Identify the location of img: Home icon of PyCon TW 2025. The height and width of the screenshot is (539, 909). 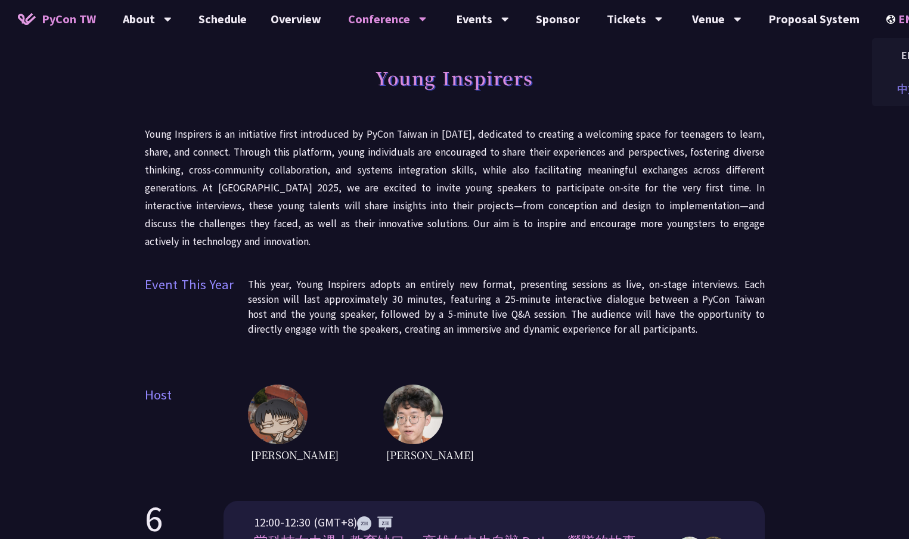
(27, 19).